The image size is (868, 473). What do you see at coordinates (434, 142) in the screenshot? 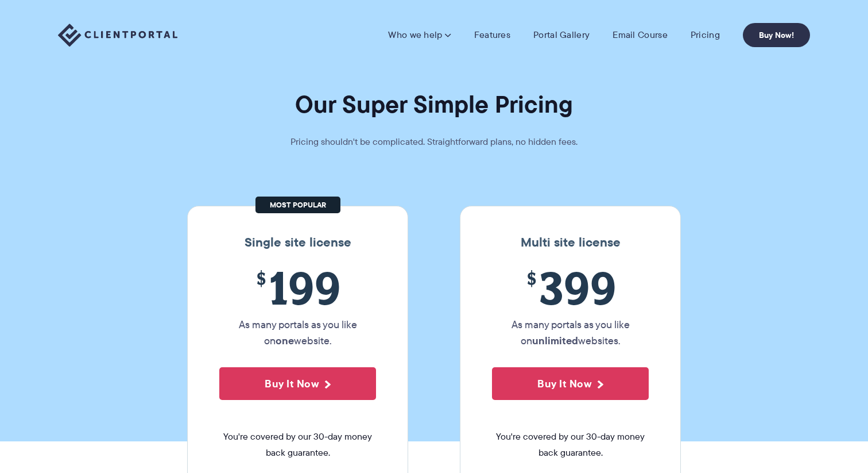
I see `p: Pricing shouldn't be complicated. Straightforward plans, no hidden fees.` at bounding box center [434, 142].